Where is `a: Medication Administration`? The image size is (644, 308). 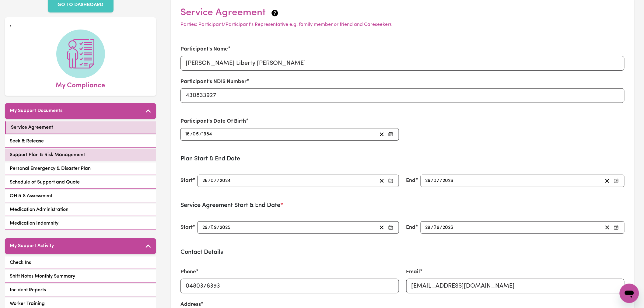 a: Medication Administration is located at coordinates (80, 210).